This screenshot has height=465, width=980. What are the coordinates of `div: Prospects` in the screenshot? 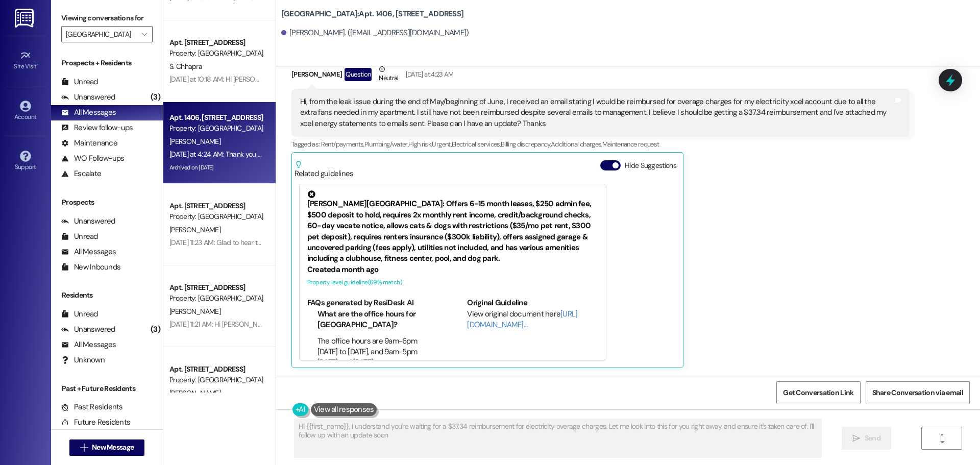 It's located at (107, 202).